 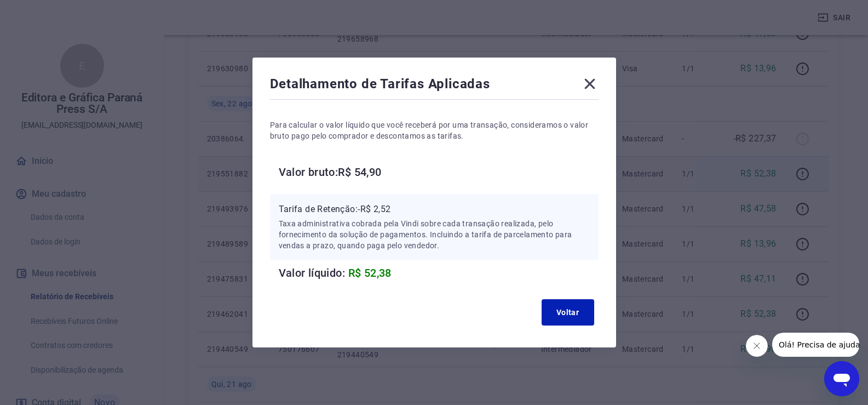 What do you see at coordinates (369, 273) in the screenshot?
I see `span: R$ 52,38` at bounding box center [369, 273].